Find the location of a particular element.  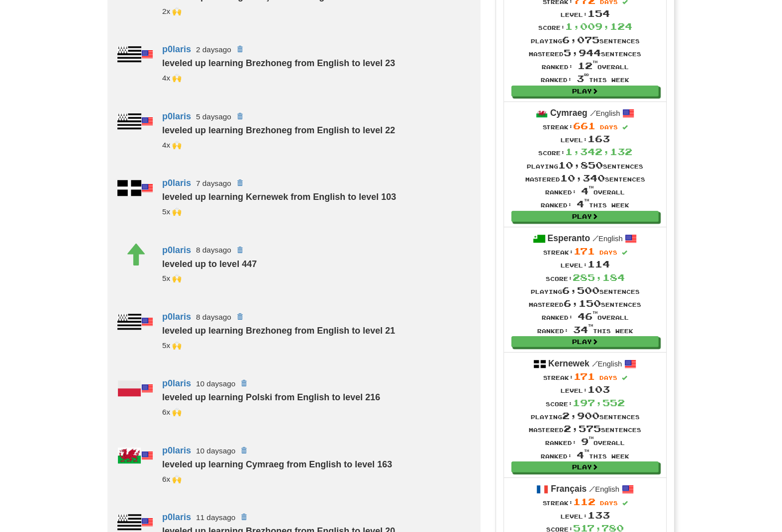

span: 112 is located at coordinates (584, 502).